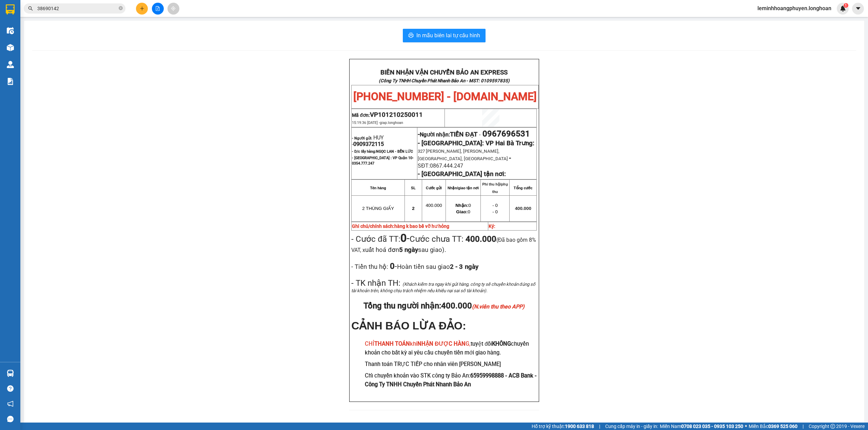 This screenshot has height=430, width=868. Describe the element at coordinates (563, 427) in the screenshot. I see `span: Hỗ trợ kỹ thuật:` at that location.